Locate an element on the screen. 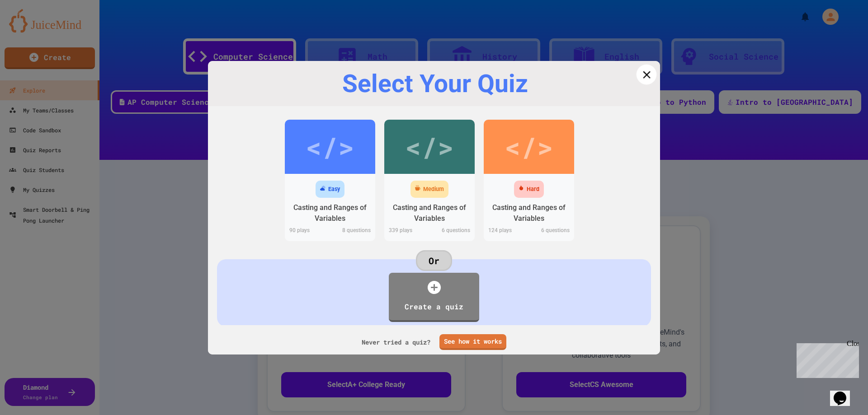 Image resolution: width=868 pixels, height=415 pixels. div: 8 questions is located at coordinates (353, 231).